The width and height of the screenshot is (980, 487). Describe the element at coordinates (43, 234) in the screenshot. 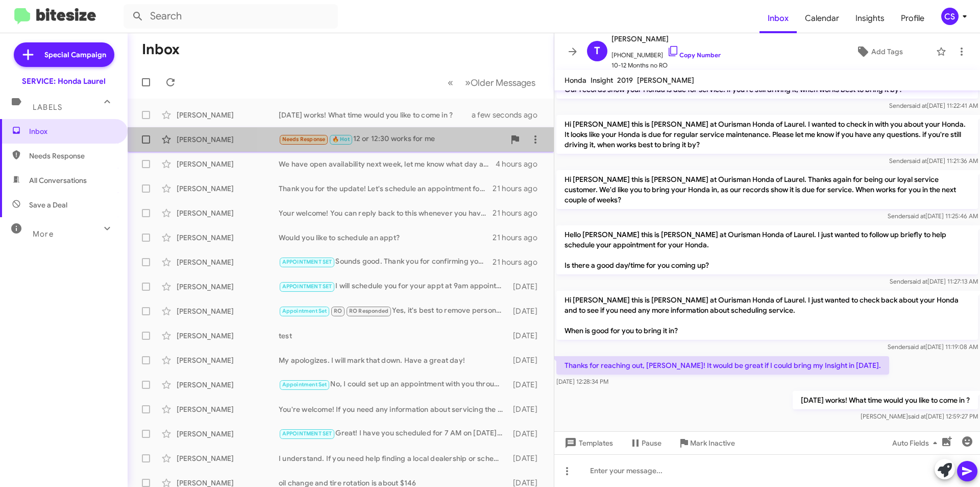

I see `span: More` at that location.